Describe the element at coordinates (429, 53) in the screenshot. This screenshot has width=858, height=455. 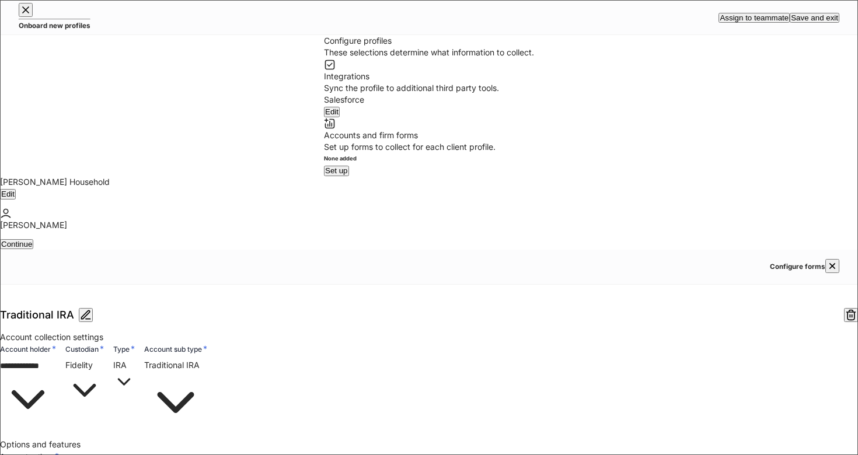
I see `div: These selections determine what information to collect.` at that location.